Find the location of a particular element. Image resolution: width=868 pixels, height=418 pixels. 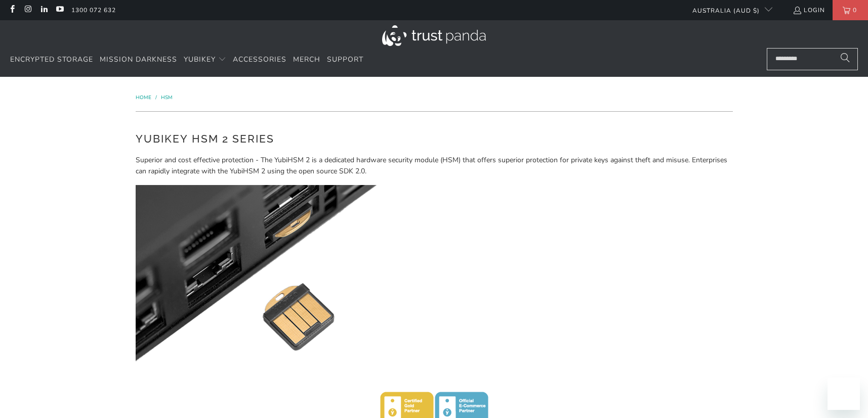

a: Trust Panda Australia on YouTube is located at coordinates (59, 10).